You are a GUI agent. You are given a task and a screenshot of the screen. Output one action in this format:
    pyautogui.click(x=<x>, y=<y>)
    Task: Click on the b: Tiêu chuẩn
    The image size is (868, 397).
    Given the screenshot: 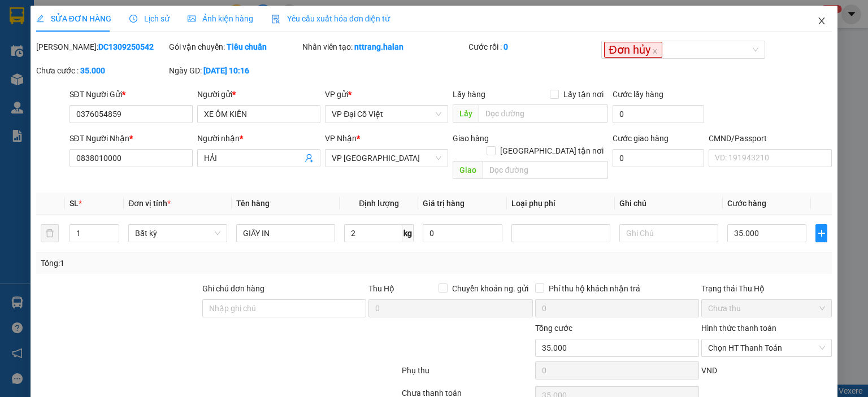 What is the action you would take?
    pyautogui.click(x=247, y=47)
    